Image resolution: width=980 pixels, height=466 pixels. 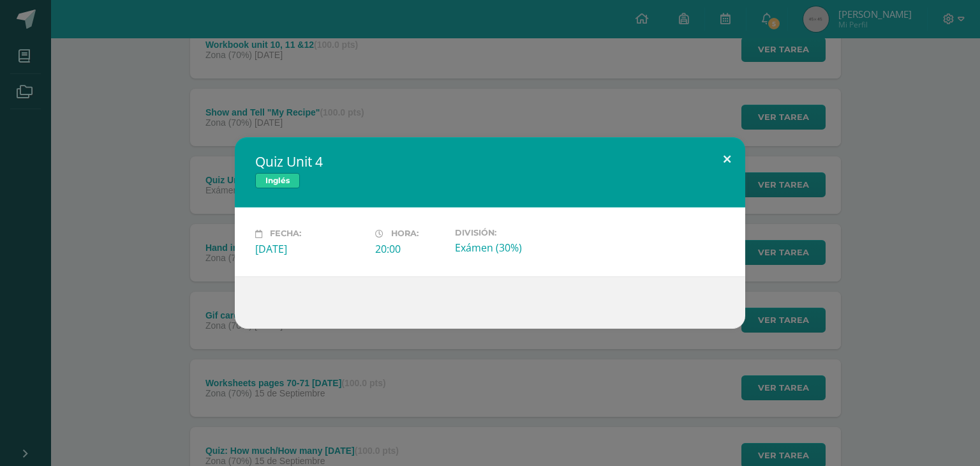 I want to click on h2: Quiz Unit 4, so click(x=490, y=162).